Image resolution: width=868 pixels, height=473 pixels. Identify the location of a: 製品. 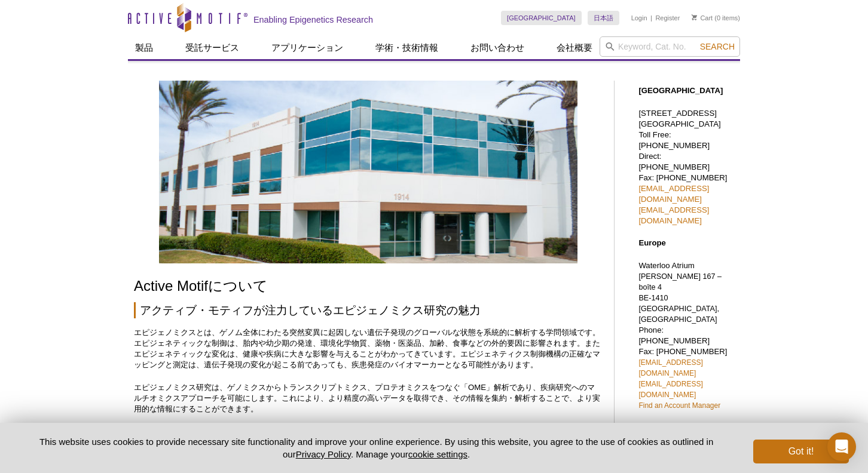
(144, 48).